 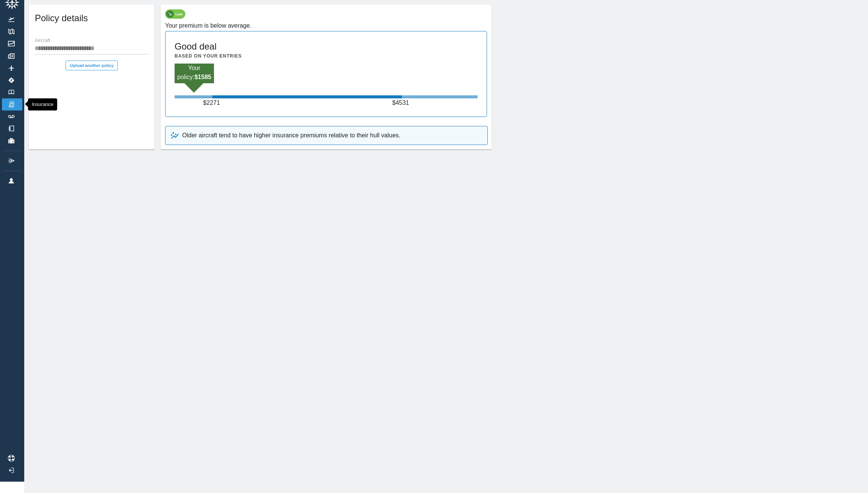 What do you see at coordinates (92, 65) in the screenshot?
I see `button: Upload another policy` at bounding box center [92, 65].